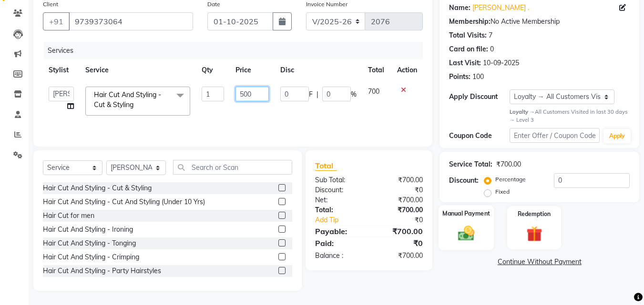 This screenshot has height=305, width=644. What do you see at coordinates (237, 50) in the screenshot?
I see `div: Services` at bounding box center [237, 50].